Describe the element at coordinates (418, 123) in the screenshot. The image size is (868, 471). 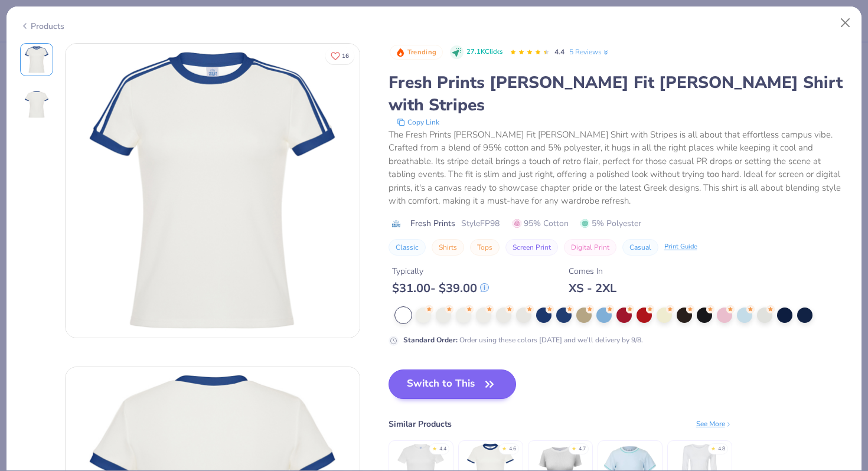
I see `button: copy to clipboard` at that location.